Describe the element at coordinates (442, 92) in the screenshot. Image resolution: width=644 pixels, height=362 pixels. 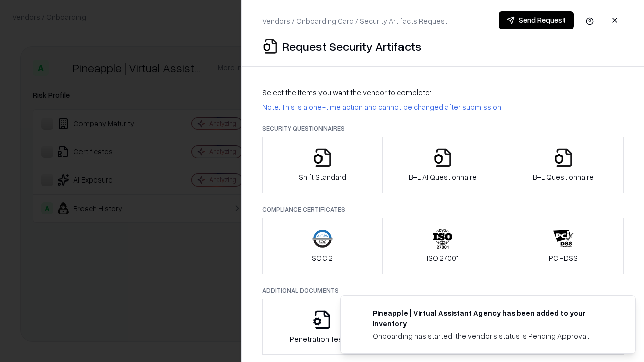
I see `p: Select the items you want the vendor to complete:` at that location.